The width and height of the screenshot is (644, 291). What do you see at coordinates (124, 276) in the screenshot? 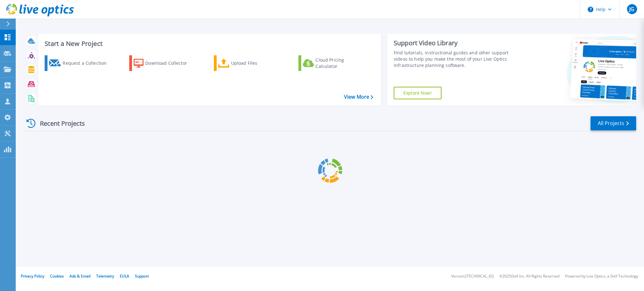
I see `a: EULA` at bounding box center [124, 276].